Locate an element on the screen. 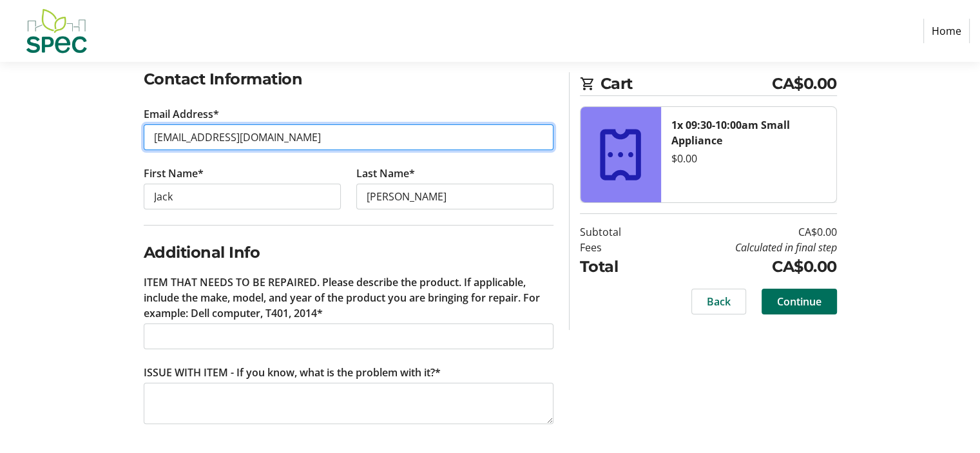 The image size is (980, 453). h2: Additional Info is located at coordinates (348, 253).